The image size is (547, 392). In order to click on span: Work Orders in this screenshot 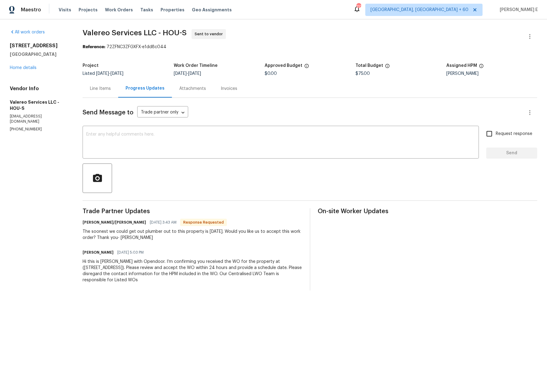, I will do `click(118, 10)`.